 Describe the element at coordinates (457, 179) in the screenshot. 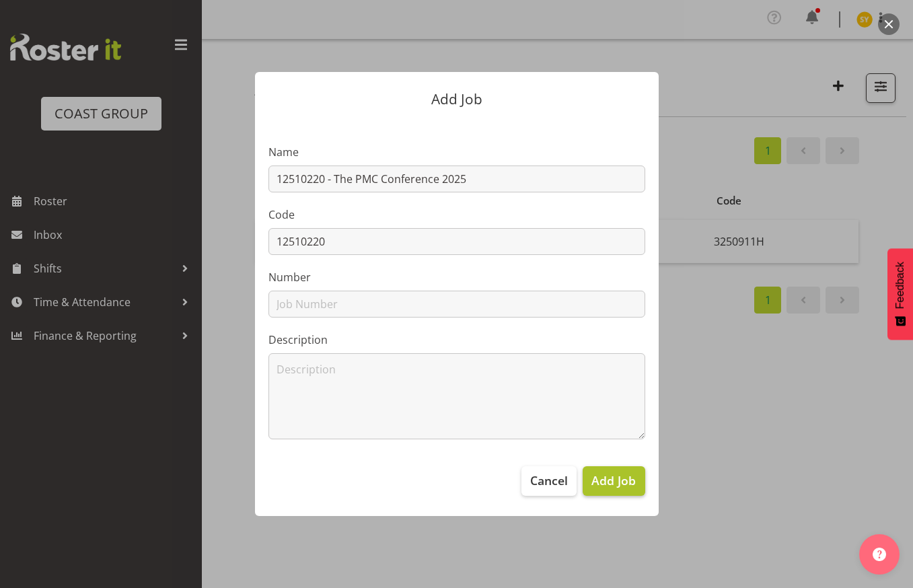

I see `input: Job Name` at that location.